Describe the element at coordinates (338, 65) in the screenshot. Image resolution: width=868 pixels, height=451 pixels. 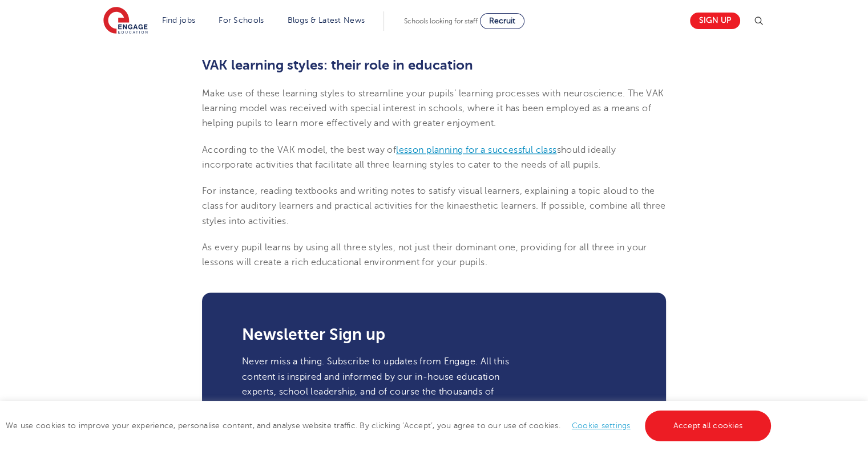
I see `b: VAK learning styles: their role in education` at that location.